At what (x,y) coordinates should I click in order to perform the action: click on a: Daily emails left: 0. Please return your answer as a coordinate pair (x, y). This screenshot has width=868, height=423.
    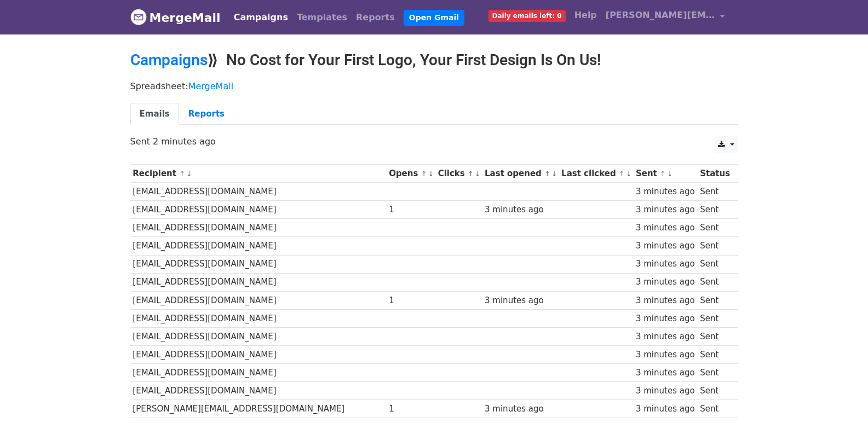
    Looking at the image, I should click on (527, 15).